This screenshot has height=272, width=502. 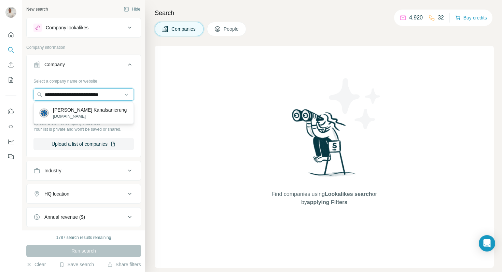 I want to click on div: HQ location, so click(x=57, y=194).